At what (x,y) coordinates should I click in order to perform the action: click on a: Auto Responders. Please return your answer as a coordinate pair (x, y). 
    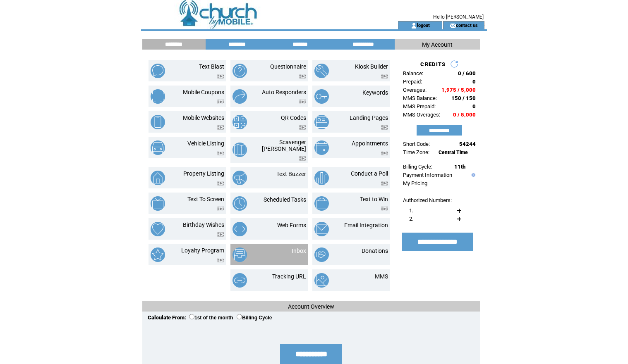
    Looking at the image, I should click on (284, 92).